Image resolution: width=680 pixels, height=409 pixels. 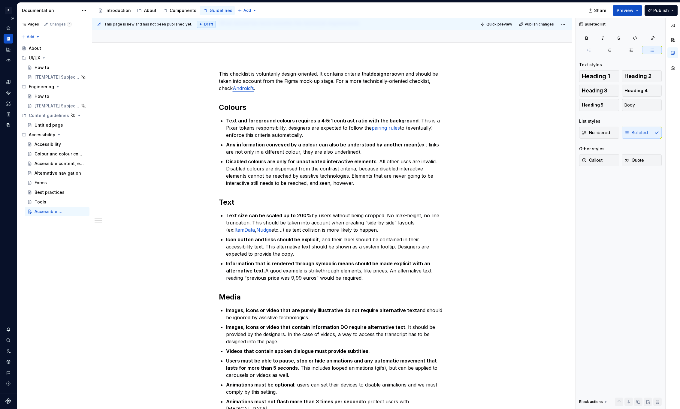 I want to click on a: Analytics, so click(x=8, y=50).